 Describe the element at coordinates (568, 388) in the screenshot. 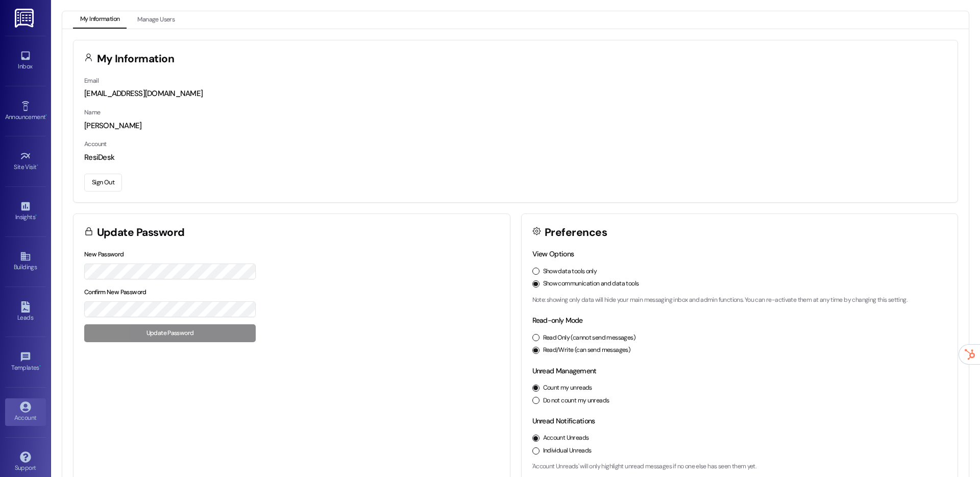

I see `label: Count my unreads` at that location.